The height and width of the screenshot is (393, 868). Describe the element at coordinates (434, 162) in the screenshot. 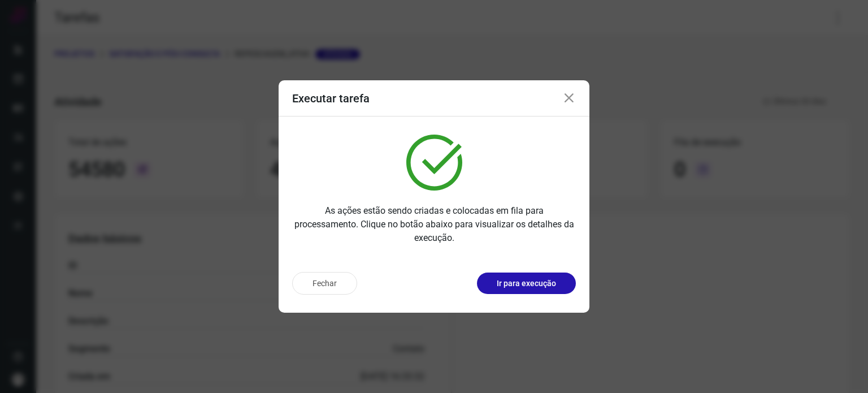

I see `img: verified.svg` at that location.